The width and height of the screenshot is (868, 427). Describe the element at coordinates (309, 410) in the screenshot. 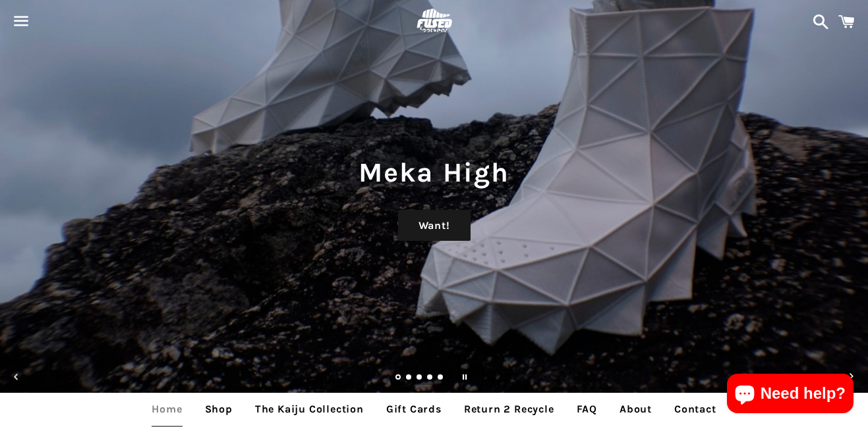

I see `a: The Kaiju Collection` at that location.